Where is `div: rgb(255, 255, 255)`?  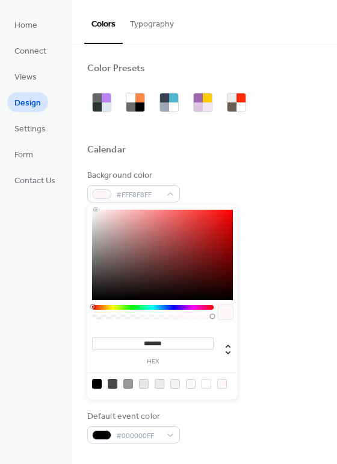 div: rgb(255, 255, 255) is located at coordinates (207, 384).